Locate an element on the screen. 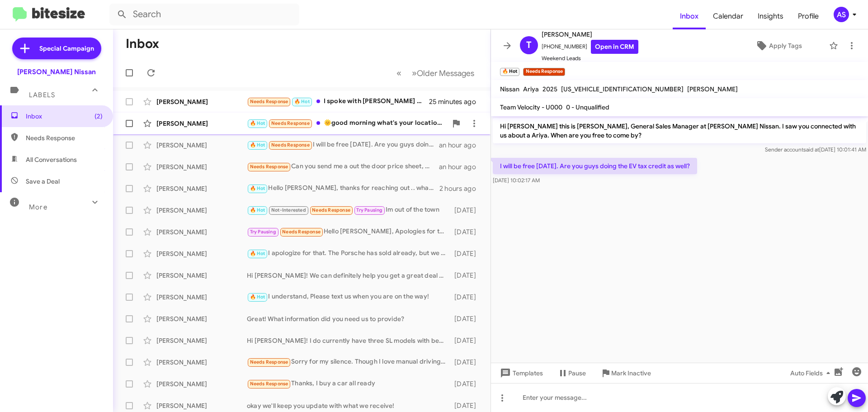  span: (2) is located at coordinates (98, 116).